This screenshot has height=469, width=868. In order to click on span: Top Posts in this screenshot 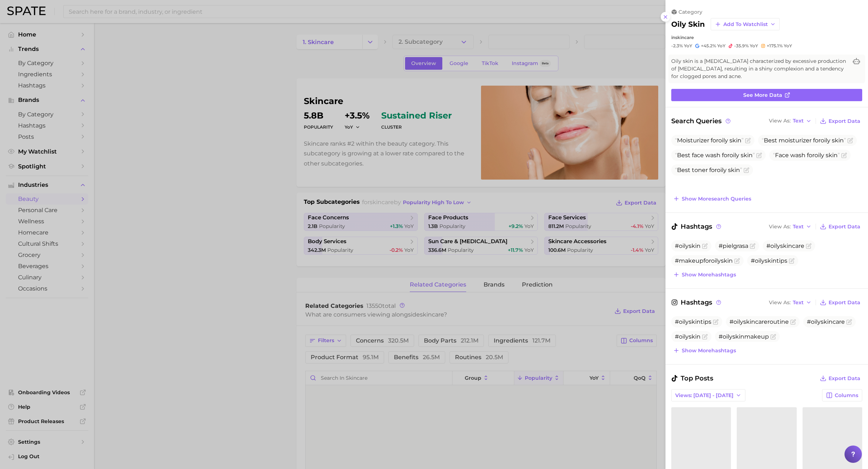, I will do `click(692, 379)`.